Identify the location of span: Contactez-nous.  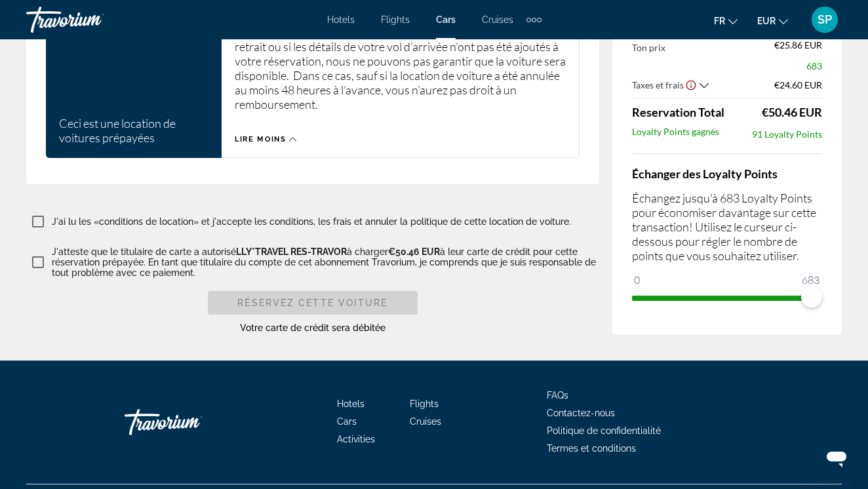
(581, 413).